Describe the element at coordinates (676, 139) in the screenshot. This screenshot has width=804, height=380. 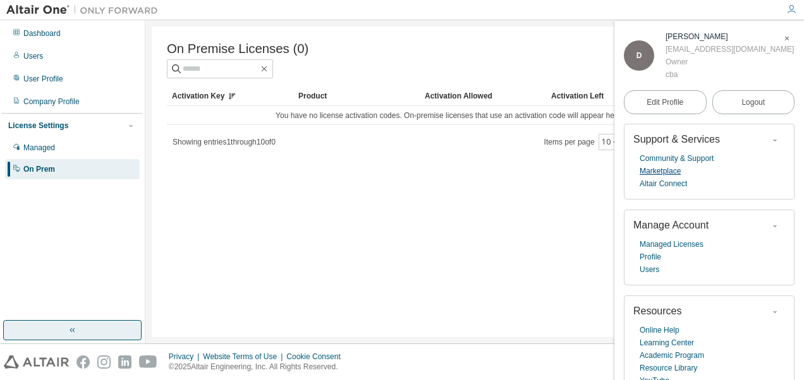
I see `span: Support & Services` at that location.